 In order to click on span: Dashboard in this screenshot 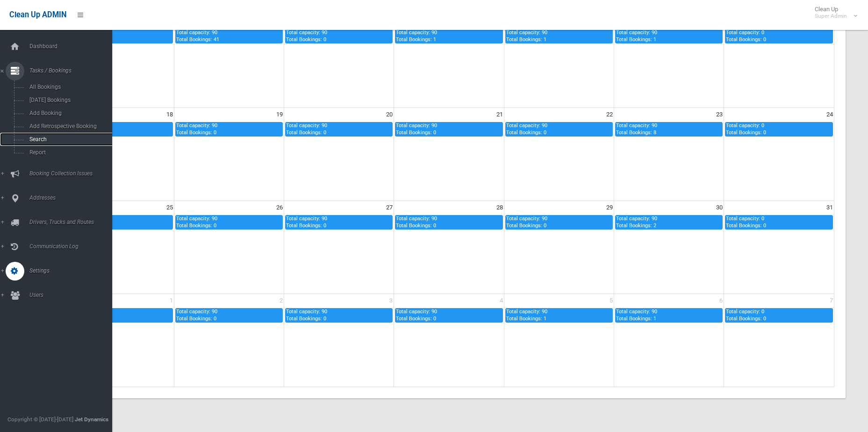, I will do `click(73, 47)`.